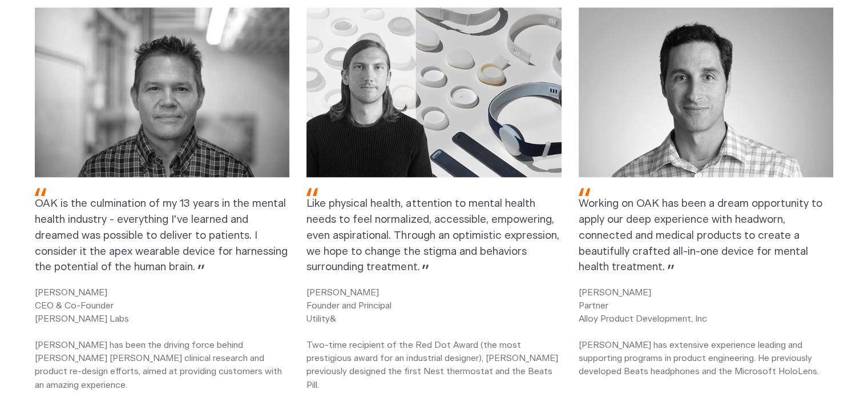 This screenshot has height=397, width=868. I want to click on span: Like physical health, attention to mental health needs to feel normalized, accessible, empowering..., so click(432, 235).